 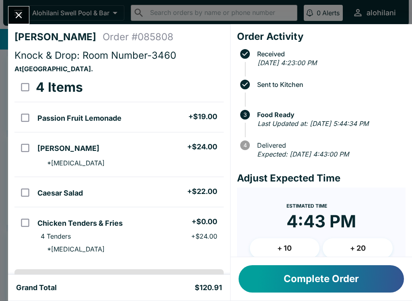 I want to click on h5: Chicken Tenders & Fries, so click(x=80, y=223).